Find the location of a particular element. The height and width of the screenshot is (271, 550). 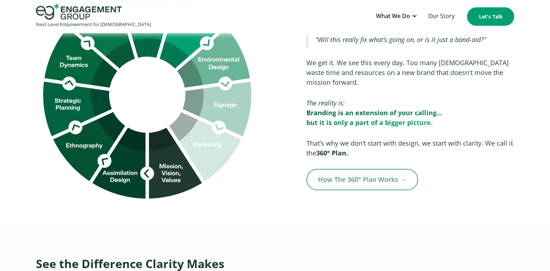

div: Close Cookie Popup is located at coordinates (529, 180).